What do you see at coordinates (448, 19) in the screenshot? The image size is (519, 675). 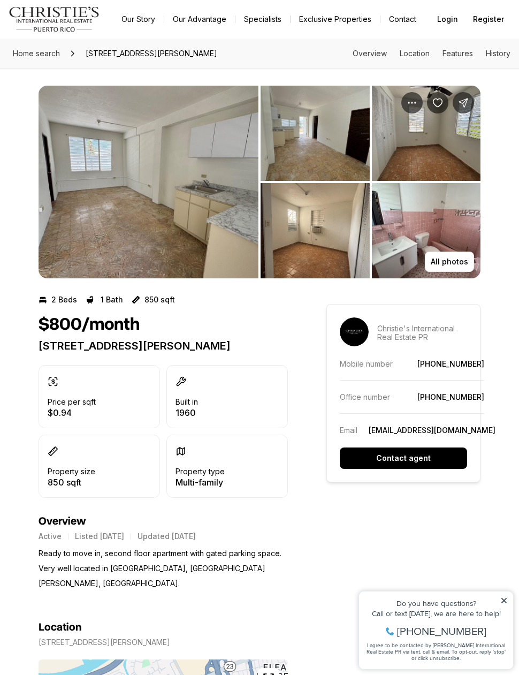 I see `span: Login` at bounding box center [448, 19].